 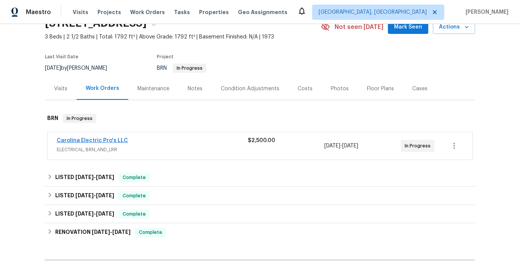 What do you see at coordinates (262, 140) in the screenshot?
I see `span: $2,500.00` at bounding box center [262, 140].